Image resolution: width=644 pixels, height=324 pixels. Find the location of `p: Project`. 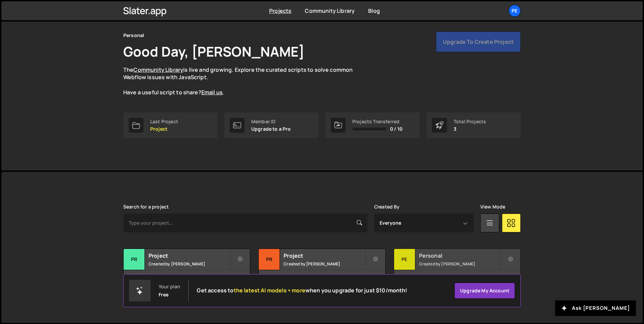

p: Project is located at coordinates (164, 129).